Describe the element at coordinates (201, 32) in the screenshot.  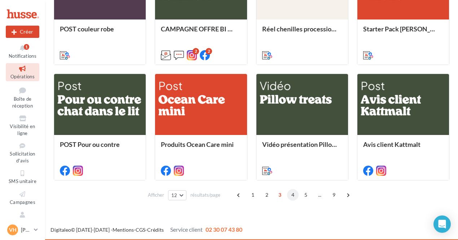
I see `div: CAMPAGNE OFFRE BI NUTRITION` at that location.